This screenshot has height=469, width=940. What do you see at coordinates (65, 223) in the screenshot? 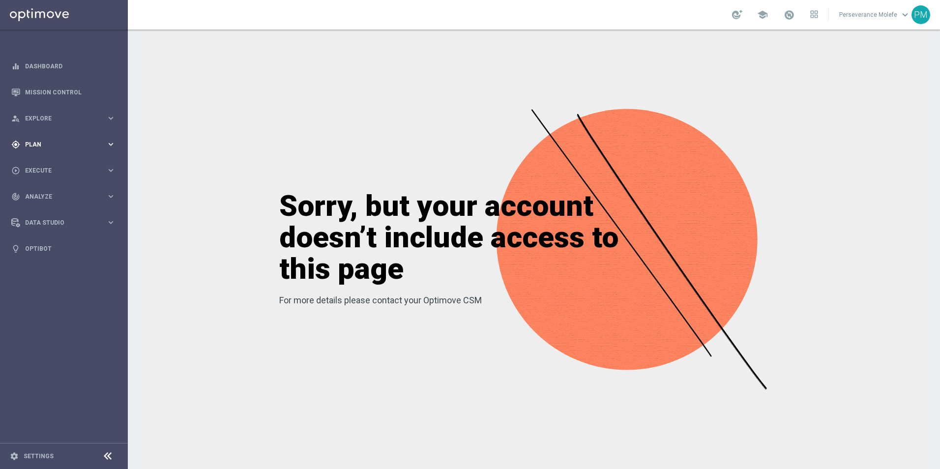
I see `span: Data Studio` at bounding box center [65, 223].